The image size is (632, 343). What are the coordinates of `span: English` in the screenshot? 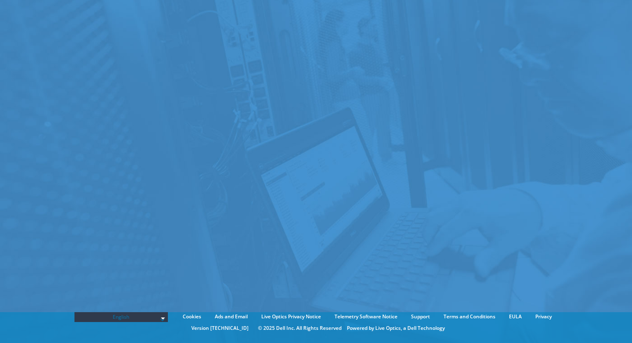 It's located at (121, 317).